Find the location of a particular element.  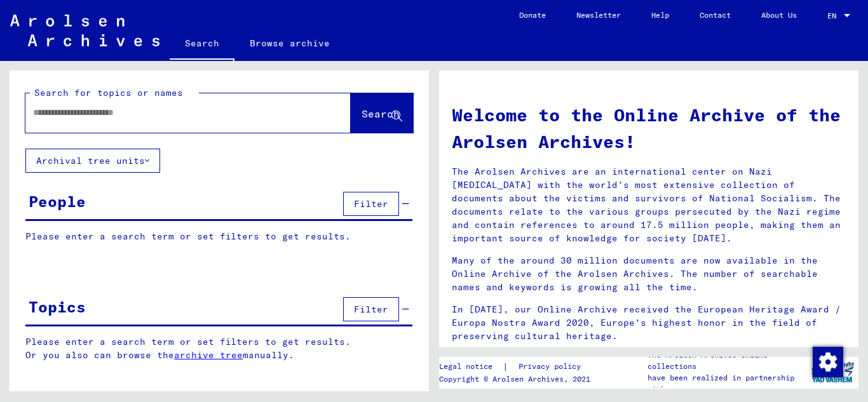

p: Please enter a search term or set filters to get results. Or you also can browse the manually. is located at coordinates (219, 349).